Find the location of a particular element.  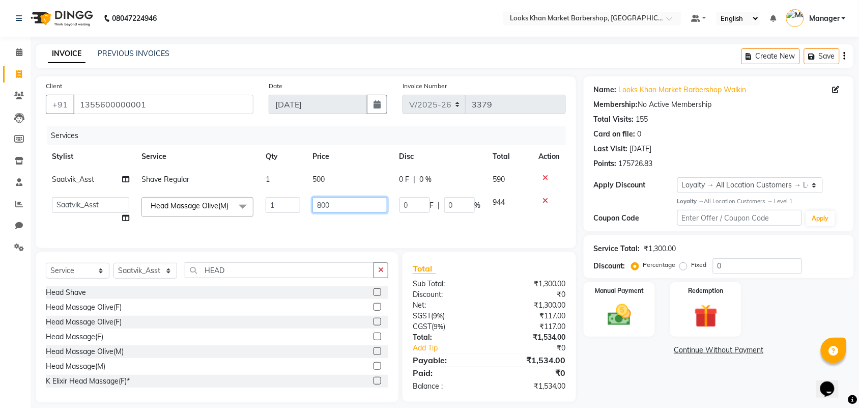

div: 0 is located at coordinates (640, 134).